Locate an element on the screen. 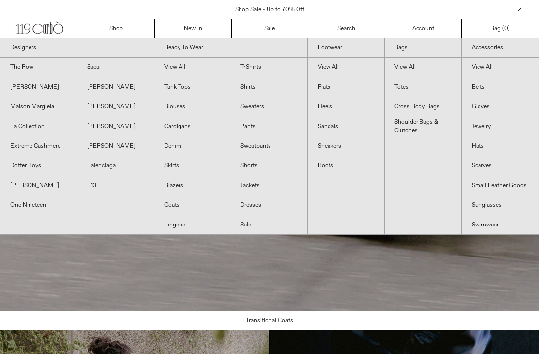 The height and width of the screenshot is (354, 539). a: Heels is located at coordinates (346, 107).